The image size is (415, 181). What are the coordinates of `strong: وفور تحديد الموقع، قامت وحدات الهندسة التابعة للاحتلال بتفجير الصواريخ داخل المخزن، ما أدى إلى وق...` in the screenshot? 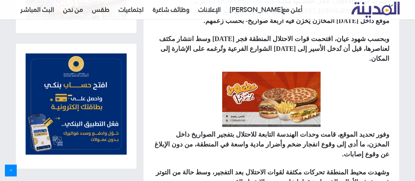 It's located at (272, 144).